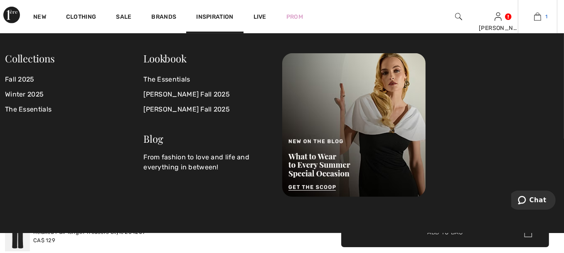 This screenshot has width=564, height=253. What do you see at coordinates (27, 10) in the screenshot?
I see `span: Chat` at bounding box center [27, 10].